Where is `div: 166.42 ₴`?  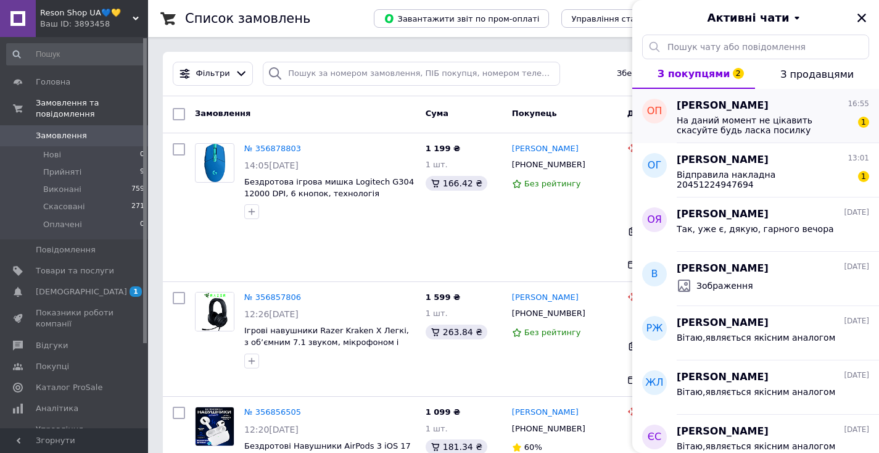 div: 166.42 ₴ is located at coordinates (457, 183).